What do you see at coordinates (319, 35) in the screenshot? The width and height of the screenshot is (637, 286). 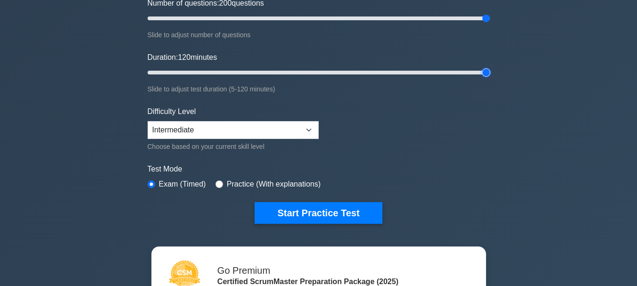 I see `div: Slide to adjust number of questions` at bounding box center [319, 35].